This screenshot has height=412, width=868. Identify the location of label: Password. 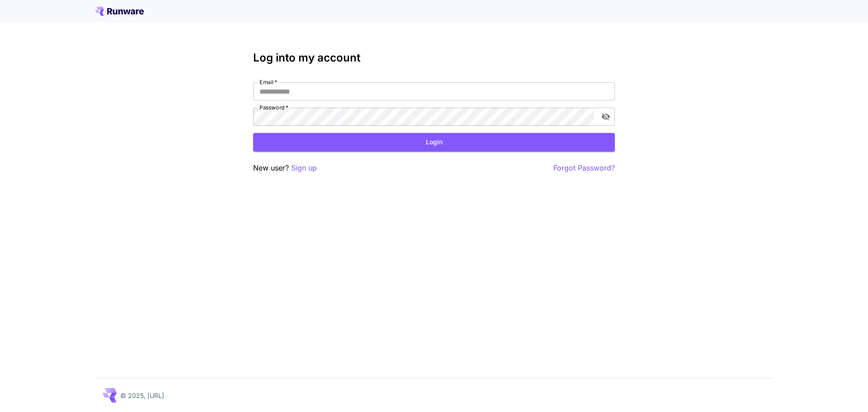
(274, 107).